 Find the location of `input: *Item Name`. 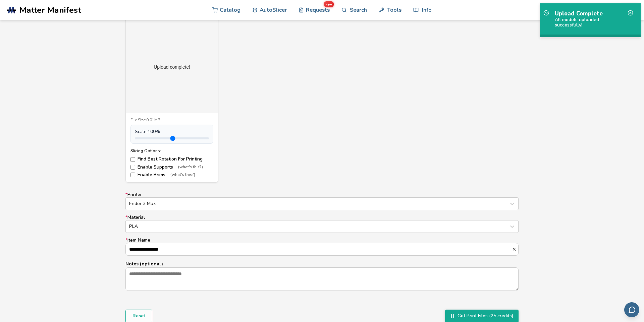

input: *Item Name is located at coordinates (318, 249).